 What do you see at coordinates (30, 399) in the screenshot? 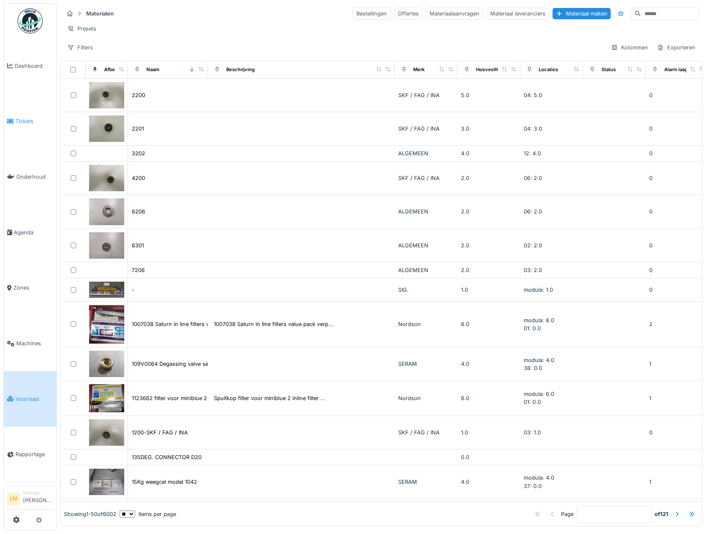
I see `a: Voorraad` at bounding box center [30, 399].